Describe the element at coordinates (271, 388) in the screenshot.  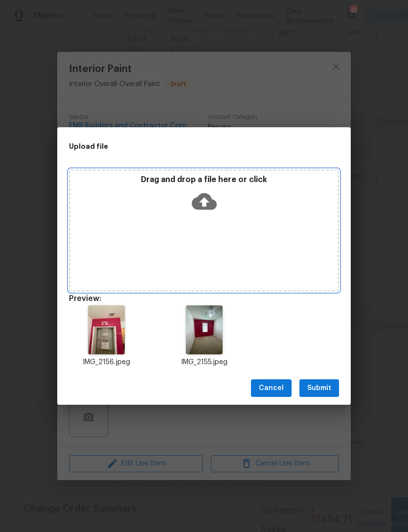
I see `button: Cancel` at that location.